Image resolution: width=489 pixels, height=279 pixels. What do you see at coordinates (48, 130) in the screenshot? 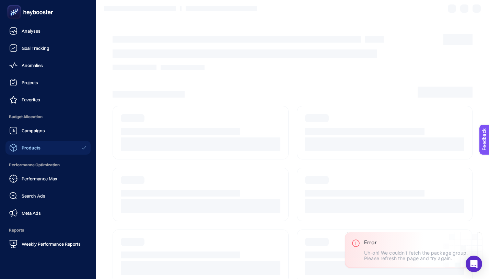
I see `a: Campaigns` at bounding box center [48, 130].